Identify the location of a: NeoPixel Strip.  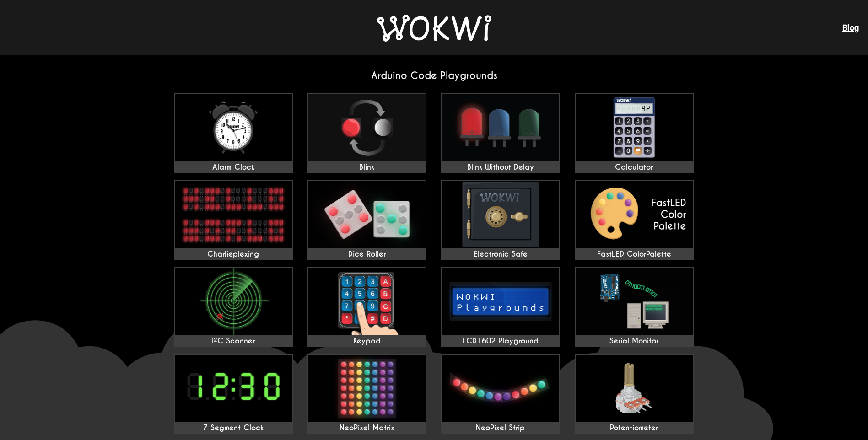
(500, 394).